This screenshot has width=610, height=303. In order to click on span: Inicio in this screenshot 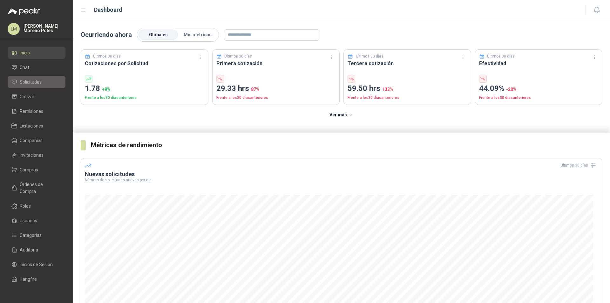, I will do `click(25, 53)`.